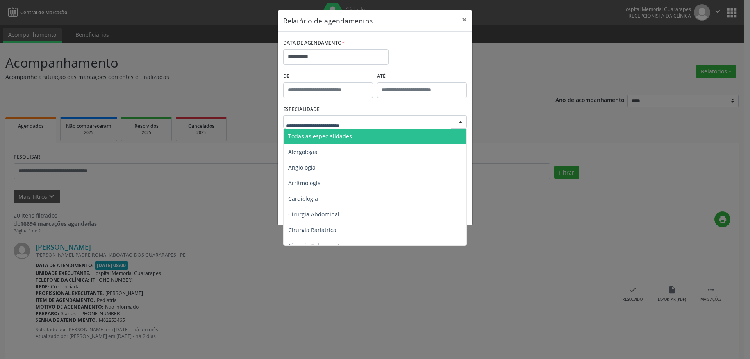 The height and width of the screenshot is (359, 750). What do you see at coordinates (301, 109) in the screenshot?
I see `label: ESPECIALIDADE` at bounding box center [301, 109].